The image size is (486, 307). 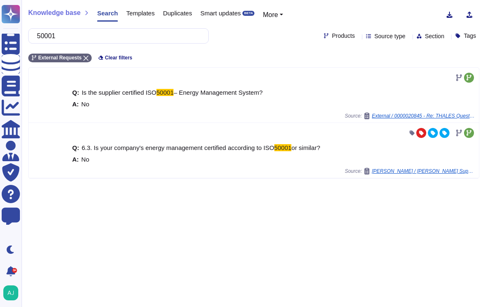 I want to click on span: Clear filters, so click(x=119, y=58).